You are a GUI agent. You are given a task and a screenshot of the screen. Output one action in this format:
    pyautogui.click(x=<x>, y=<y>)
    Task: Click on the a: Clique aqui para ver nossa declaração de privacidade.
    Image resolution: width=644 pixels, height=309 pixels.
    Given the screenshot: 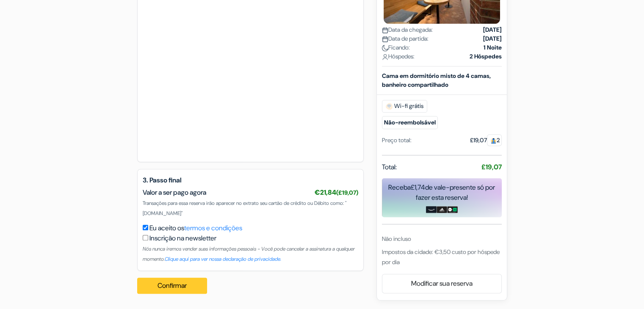 What is the action you would take?
    pyautogui.click(x=223, y=259)
    